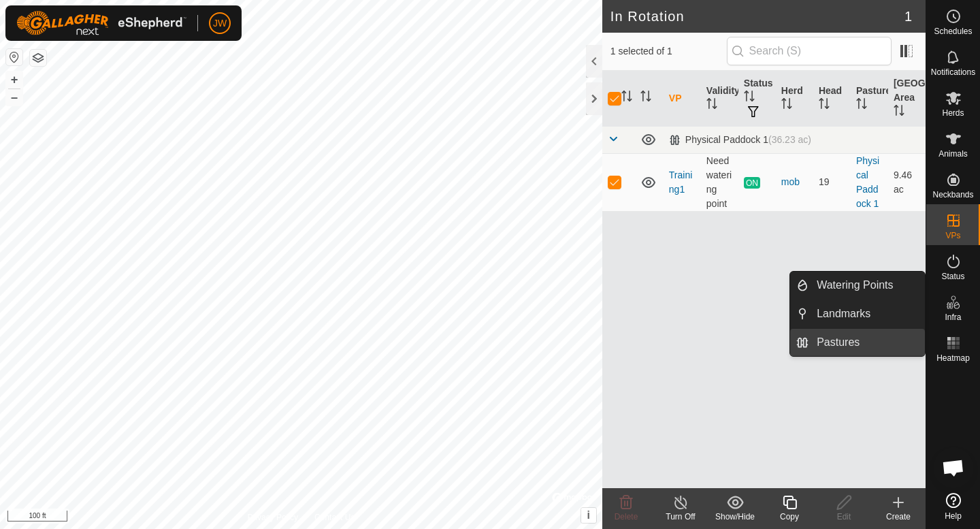 This screenshot has height=529, width=980. Describe the element at coordinates (867, 285) in the screenshot. I see `a: Watering Points` at that location.